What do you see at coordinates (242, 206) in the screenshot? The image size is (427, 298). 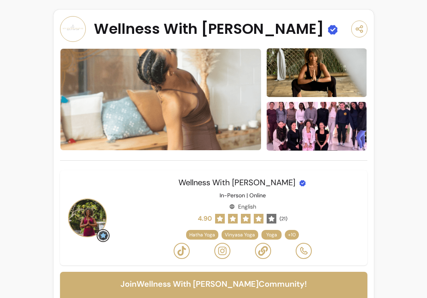 I see `div: English` at bounding box center [242, 206].